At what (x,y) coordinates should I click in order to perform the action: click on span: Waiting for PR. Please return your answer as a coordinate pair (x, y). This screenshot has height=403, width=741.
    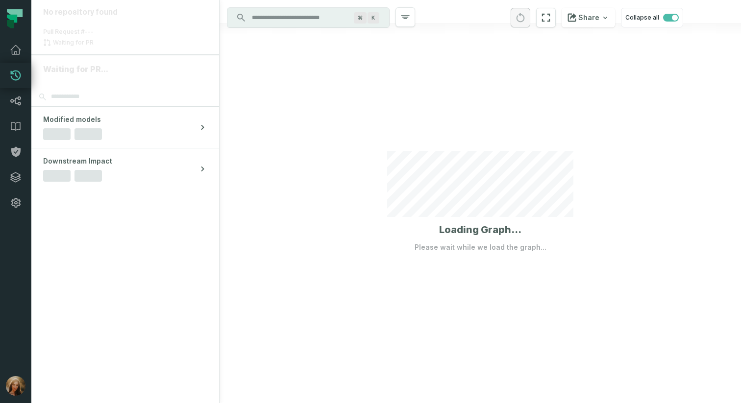
    Looking at the image, I should click on (73, 43).